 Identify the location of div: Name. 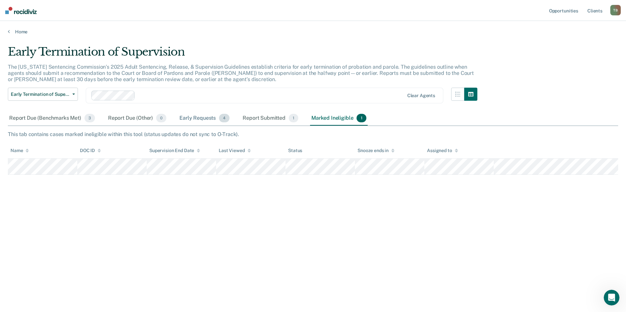
(20, 150).